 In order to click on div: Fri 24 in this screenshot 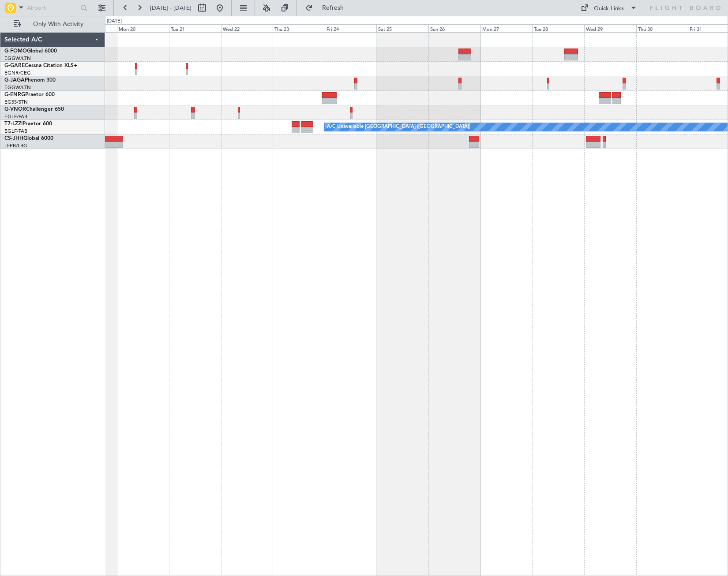, I will do `click(351, 28)`.